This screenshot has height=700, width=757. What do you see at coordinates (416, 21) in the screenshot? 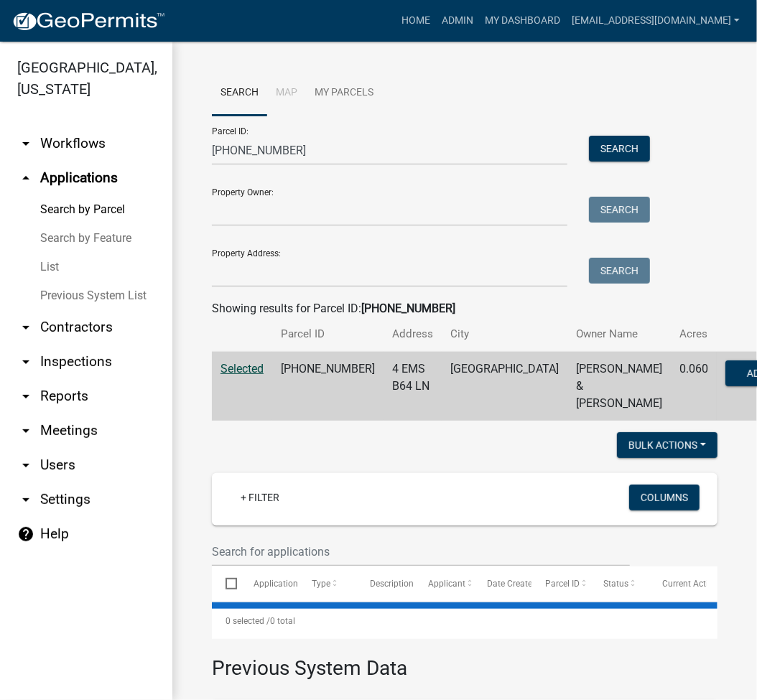
I see `a: Home` at bounding box center [416, 21].